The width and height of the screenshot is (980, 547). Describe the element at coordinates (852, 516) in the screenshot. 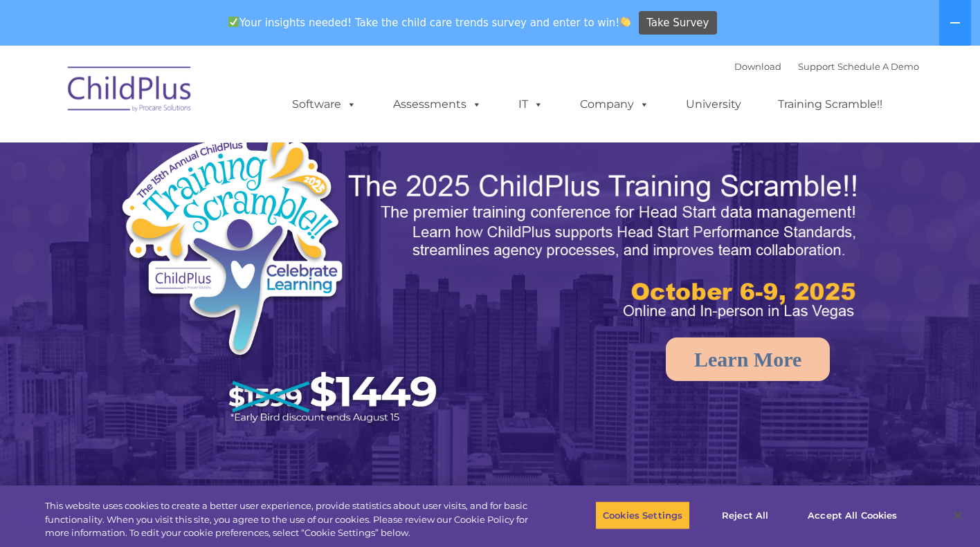

I see `button: Accept All Cookies` at that location.